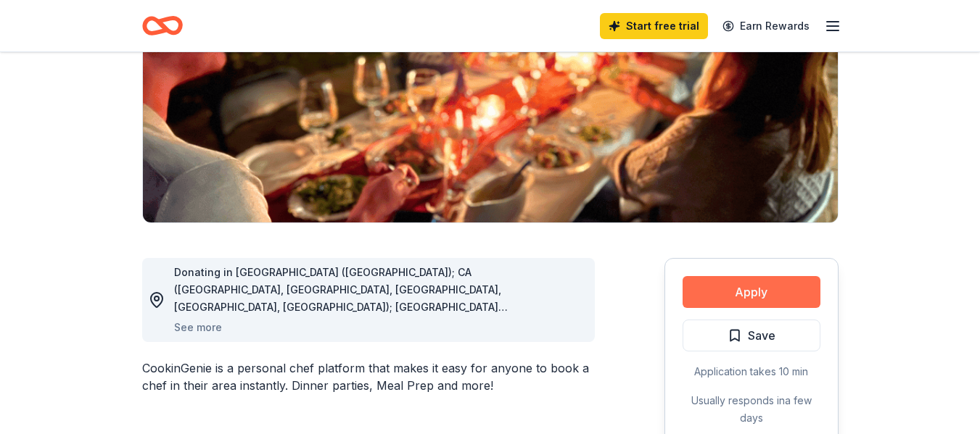 This screenshot has width=980, height=434. Describe the element at coordinates (751, 336) in the screenshot. I see `button: Save` at that location.